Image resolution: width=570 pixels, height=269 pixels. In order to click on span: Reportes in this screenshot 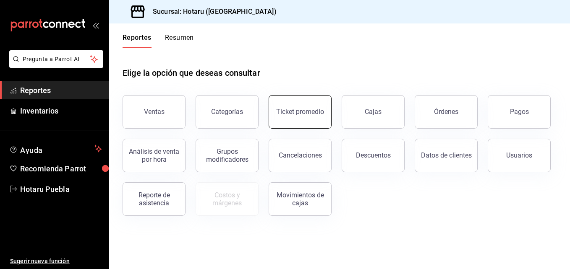, I will do `click(61, 90)`.